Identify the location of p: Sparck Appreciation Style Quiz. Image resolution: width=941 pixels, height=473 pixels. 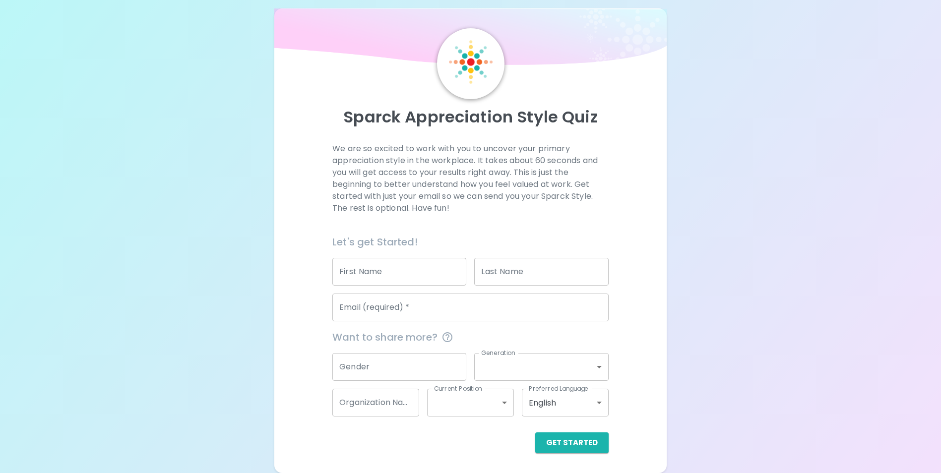
(470, 117).